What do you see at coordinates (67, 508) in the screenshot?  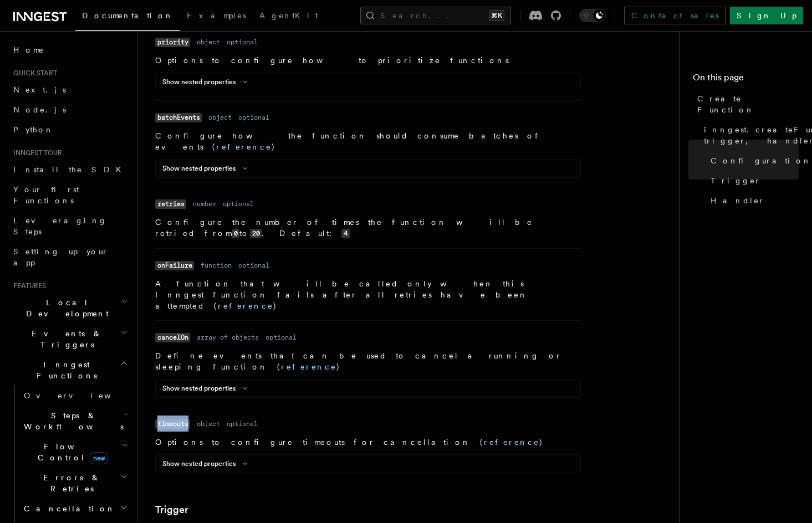 I see `span: Cancellation` at bounding box center [67, 508].